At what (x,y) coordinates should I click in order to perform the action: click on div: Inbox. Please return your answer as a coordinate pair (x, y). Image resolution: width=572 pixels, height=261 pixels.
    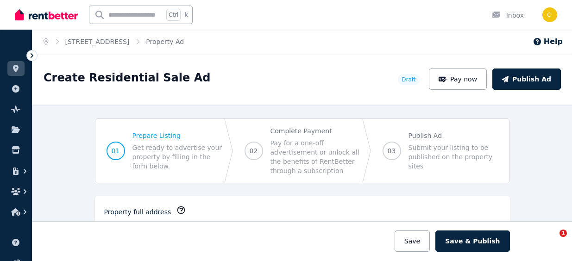
    Looking at the image, I should click on (508, 15).